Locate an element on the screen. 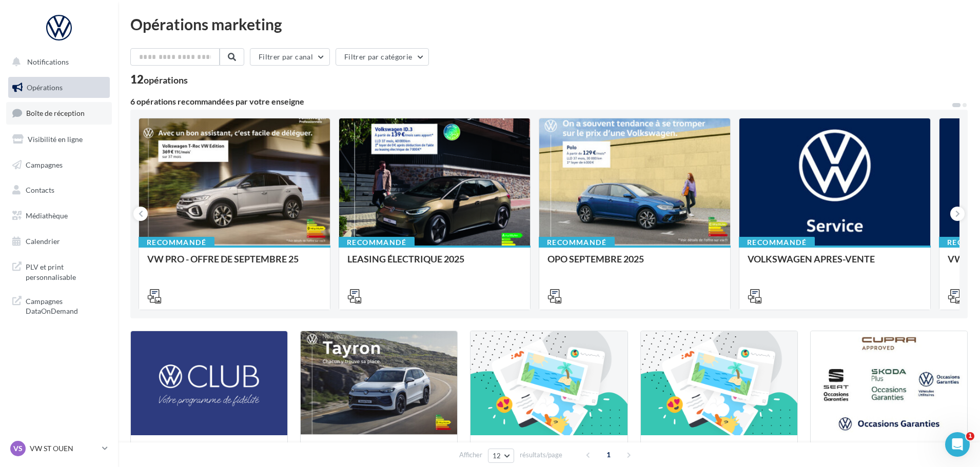 The image size is (980, 467). button: Filtrer par catégorie is located at coordinates (382, 57).